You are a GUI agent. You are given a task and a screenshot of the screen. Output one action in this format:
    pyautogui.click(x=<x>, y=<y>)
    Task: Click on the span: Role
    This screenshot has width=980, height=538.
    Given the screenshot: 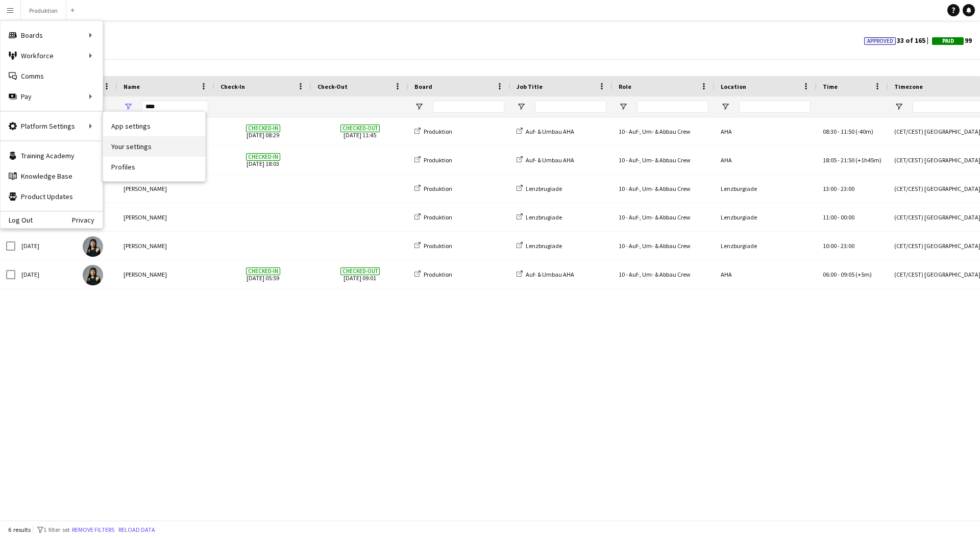 What is the action you would take?
    pyautogui.click(x=625, y=86)
    